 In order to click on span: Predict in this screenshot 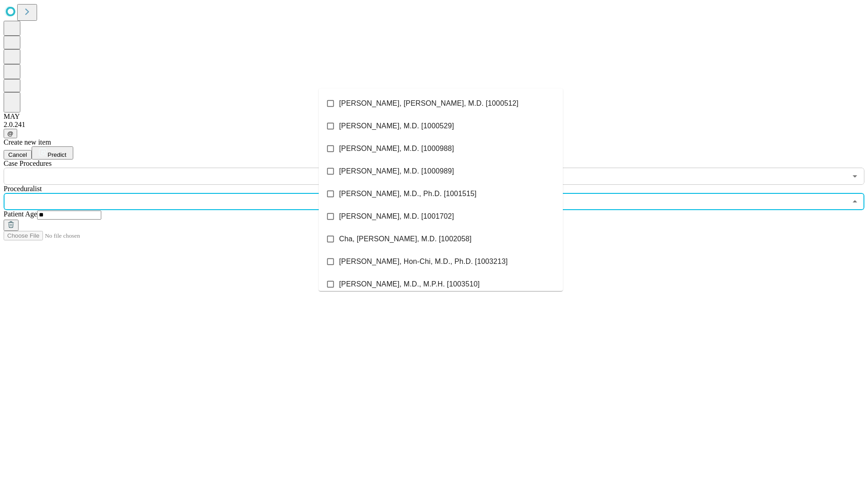, I will do `click(57, 154)`.